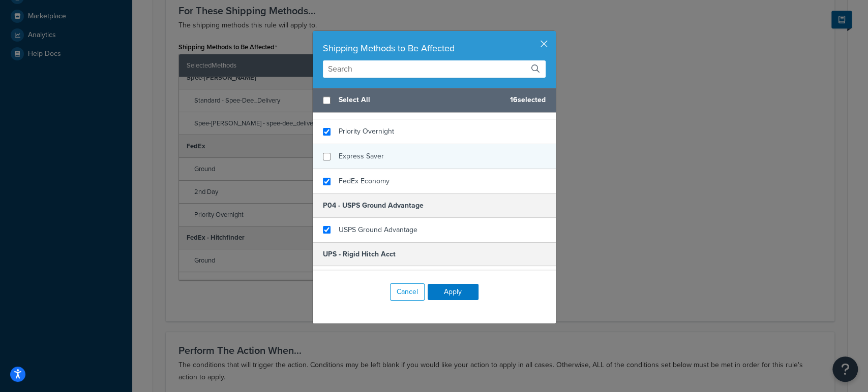  Describe the element at coordinates (364, 181) in the screenshot. I see `span: FedEx Economy` at that location.